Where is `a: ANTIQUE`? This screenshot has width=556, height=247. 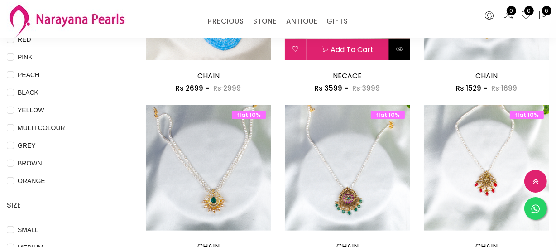
a: ANTIQUE is located at coordinates (302, 21).